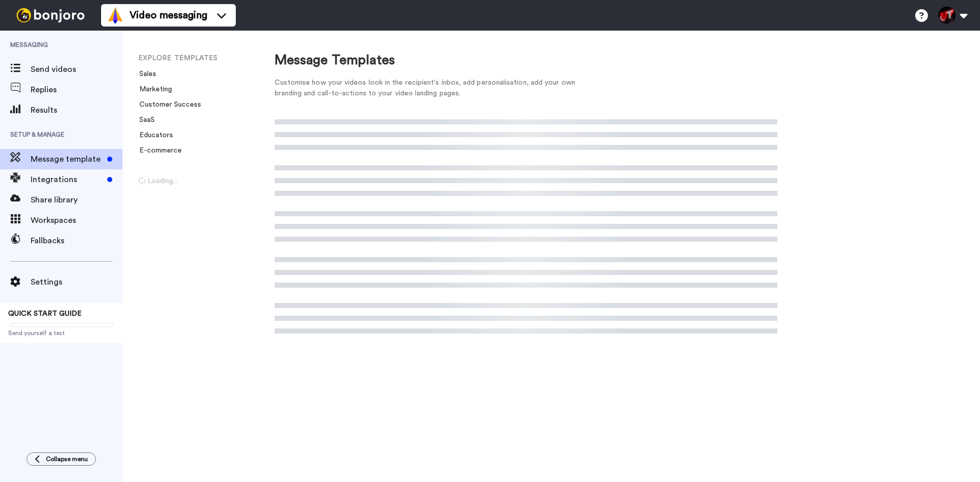 This screenshot has height=482, width=980. What do you see at coordinates (77, 282) in the screenshot?
I see `span: Settings` at bounding box center [77, 282].